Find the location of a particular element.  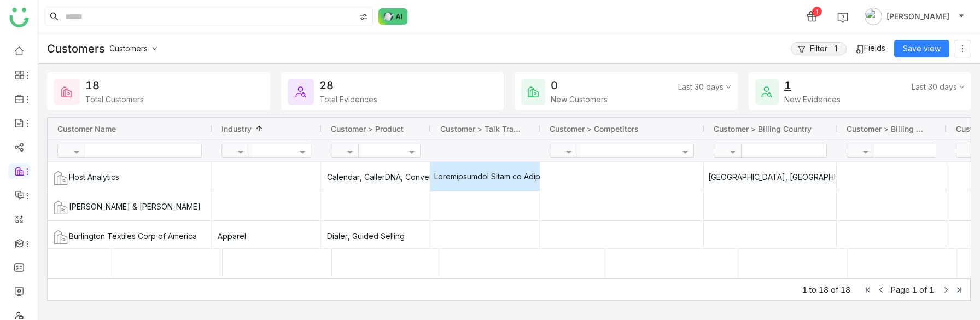

span: Customer > Talk Track is located at coordinates (481, 128).